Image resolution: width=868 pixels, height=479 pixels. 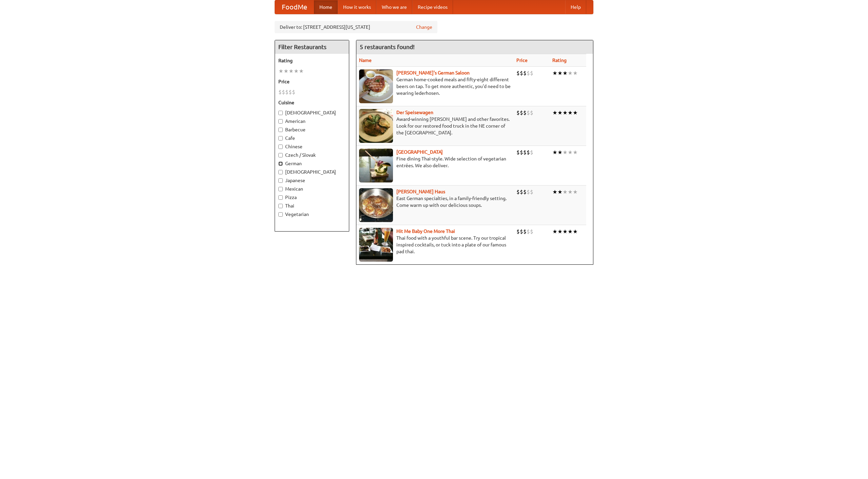 What do you see at coordinates (312, 206) in the screenshot?
I see `label: Thai` at bounding box center [312, 206].